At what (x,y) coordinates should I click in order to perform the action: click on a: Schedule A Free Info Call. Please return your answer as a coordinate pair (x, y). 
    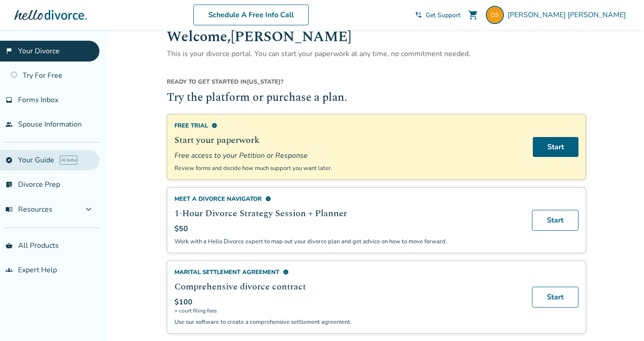
    Looking at the image, I should click on (251, 15).